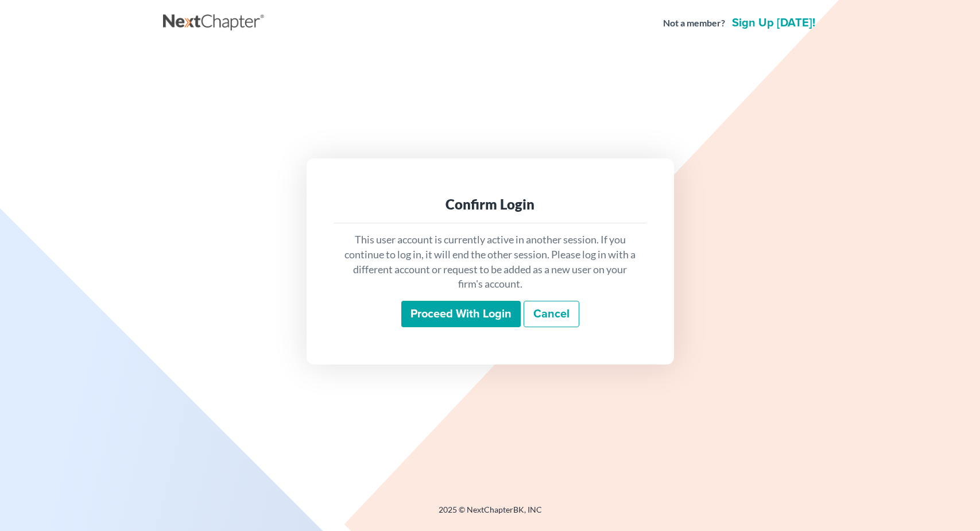 Image resolution: width=980 pixels, height=531 pixels. I want to click on a: Cancel, so click(551, 314).